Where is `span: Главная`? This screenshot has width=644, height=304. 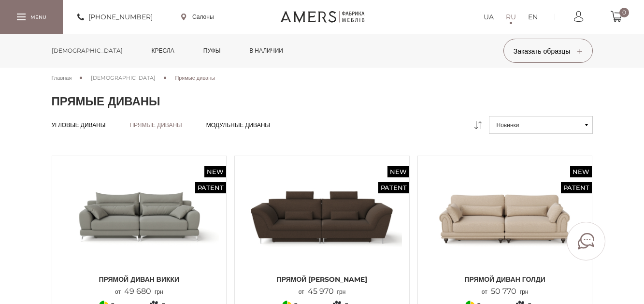 span: Главная is located at coordinates (62, 78).